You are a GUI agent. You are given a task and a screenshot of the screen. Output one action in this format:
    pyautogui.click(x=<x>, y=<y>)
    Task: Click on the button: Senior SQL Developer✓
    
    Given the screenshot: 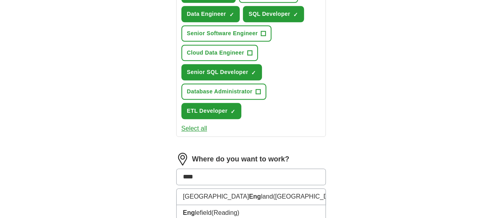 What is the action you would take?
    pyautogui.click(x=222, y=72)
    